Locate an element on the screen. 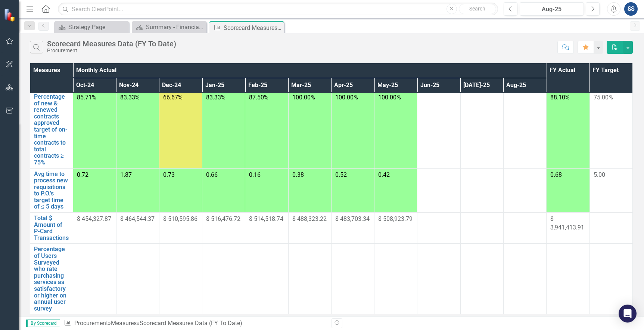 This screenshot has width=644, height=330. button: SS is located at coordinates (631, 9).